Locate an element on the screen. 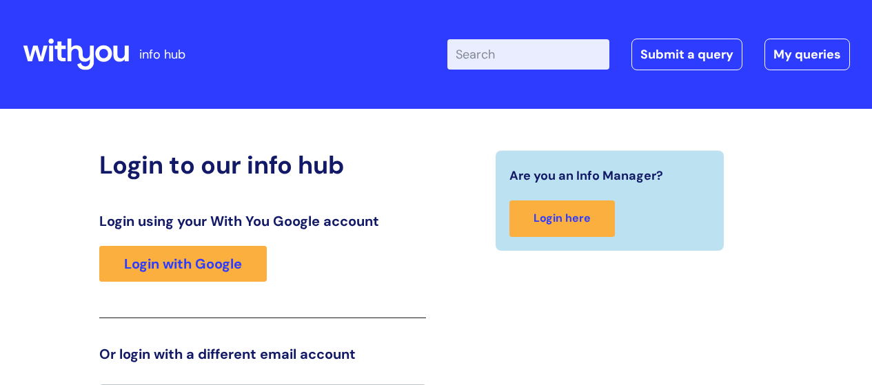 The height and width of the screenshot is (385, 872). a: Login here is located at coordinates (562, 219).